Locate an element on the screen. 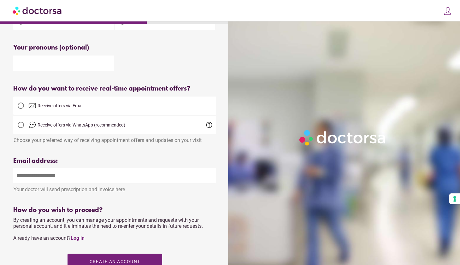 This screenshot has height=265, width=460. div: Your doctor will send prescription and invoice here is located at coordinates (115, 188).